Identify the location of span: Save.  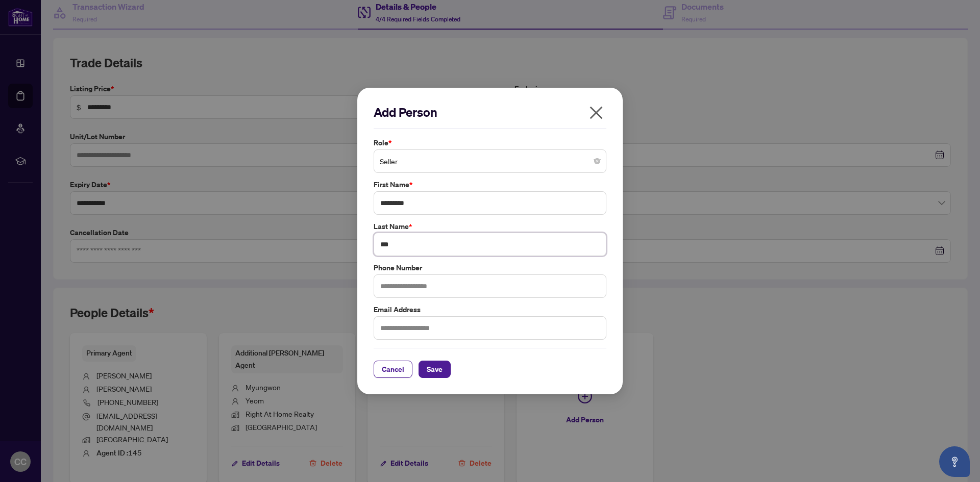
(434, 370).